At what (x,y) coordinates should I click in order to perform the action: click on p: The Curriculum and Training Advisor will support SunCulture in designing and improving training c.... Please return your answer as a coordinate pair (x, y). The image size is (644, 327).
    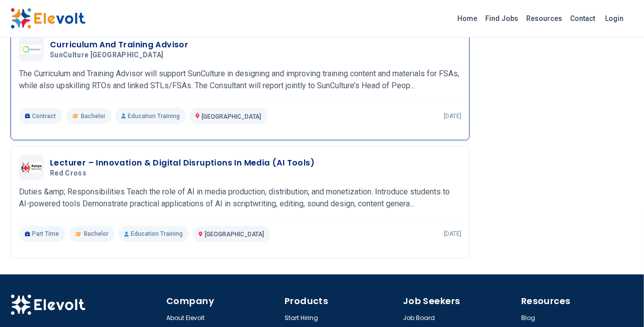
    Looking at the image, I should click on (240, 80).